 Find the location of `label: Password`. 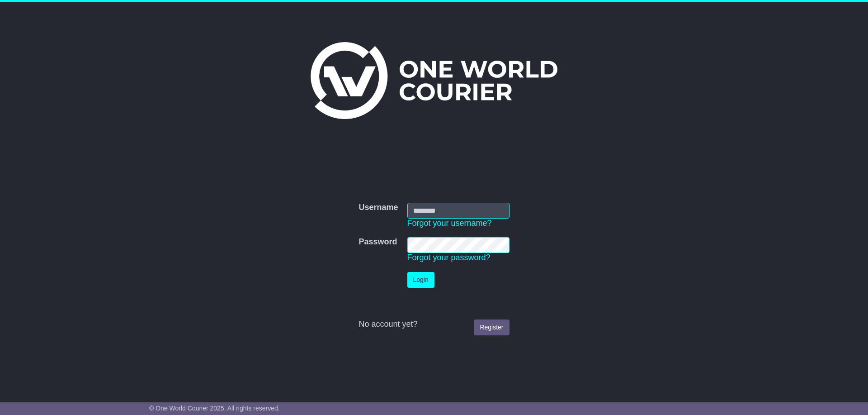

label: Password is located at coordinates (378, 242).